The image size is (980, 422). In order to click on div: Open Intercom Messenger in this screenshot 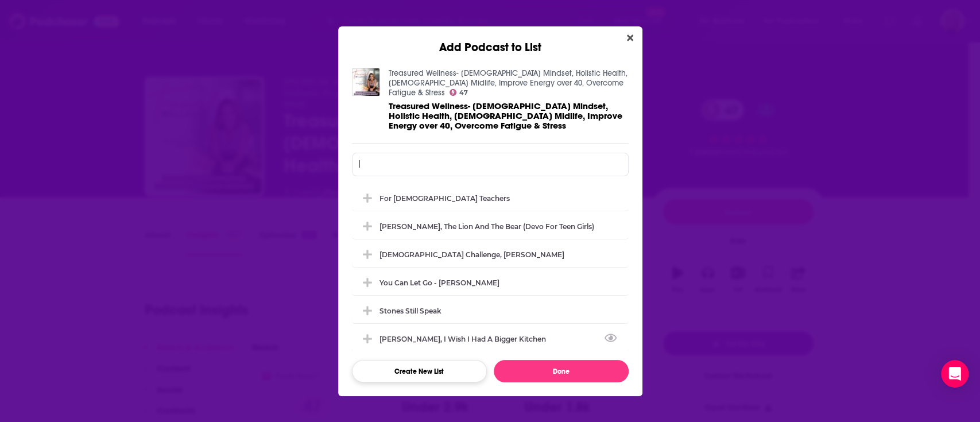, I will do `click(955, 374)`.